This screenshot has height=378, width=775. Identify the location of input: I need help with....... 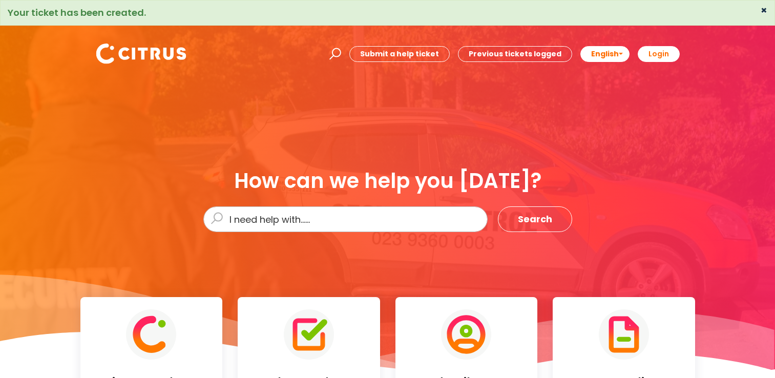
(345, 219).